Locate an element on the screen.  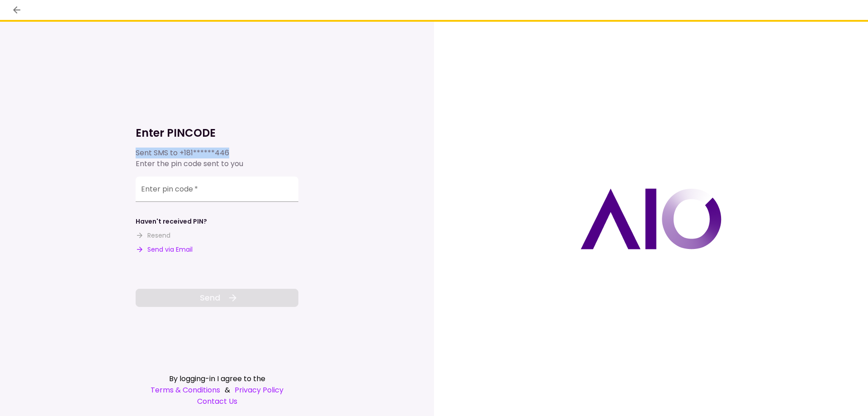
button: Resend is located at coordinates (153, 235).